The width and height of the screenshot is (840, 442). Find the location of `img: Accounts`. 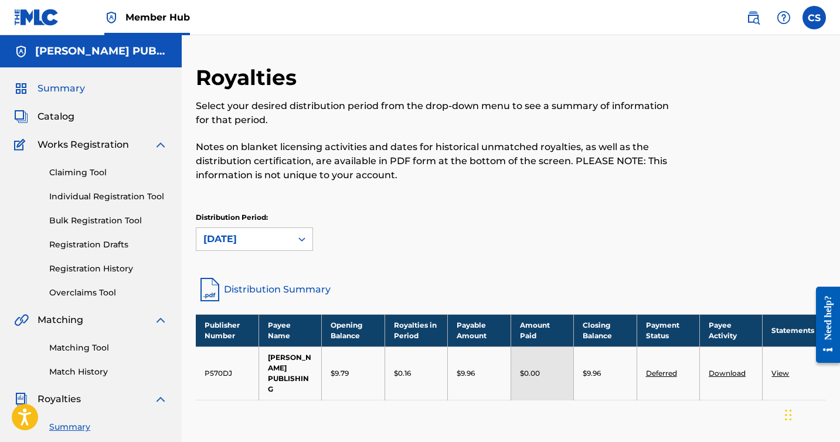

img: Accounts is located at coordinates (21, 52).